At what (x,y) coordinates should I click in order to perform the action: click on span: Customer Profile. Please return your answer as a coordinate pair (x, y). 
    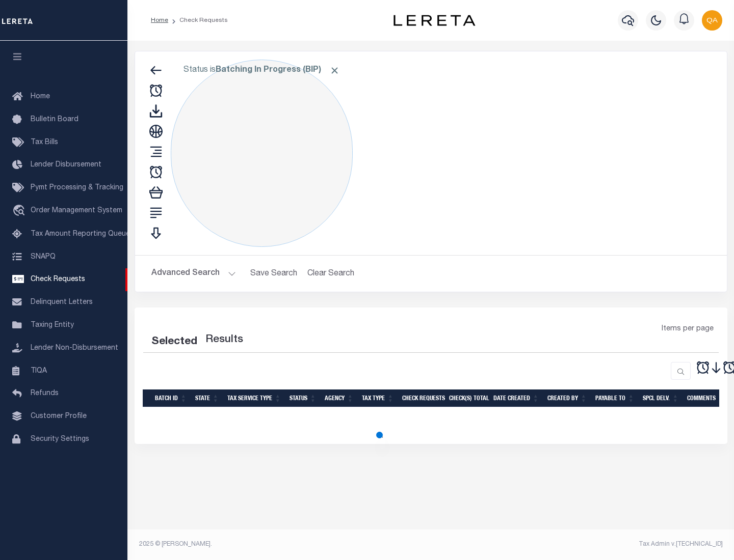
    Looking at the image, I should click on (58, 416).